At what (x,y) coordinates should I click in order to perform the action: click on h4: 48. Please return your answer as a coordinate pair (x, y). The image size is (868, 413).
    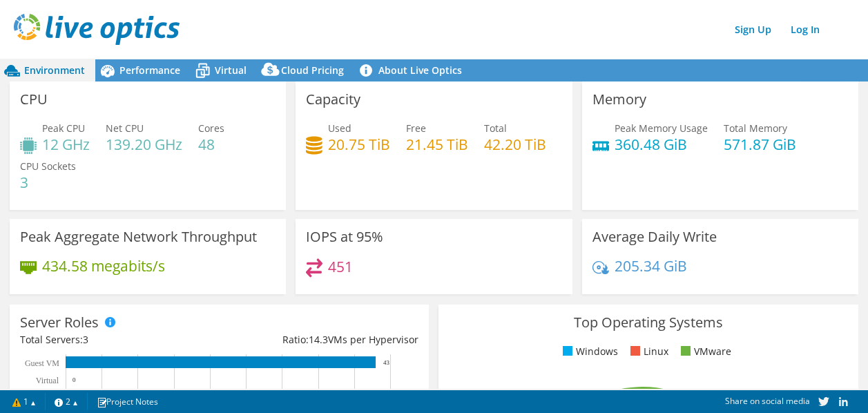
    Looking at the image, I should click on (211, 144).